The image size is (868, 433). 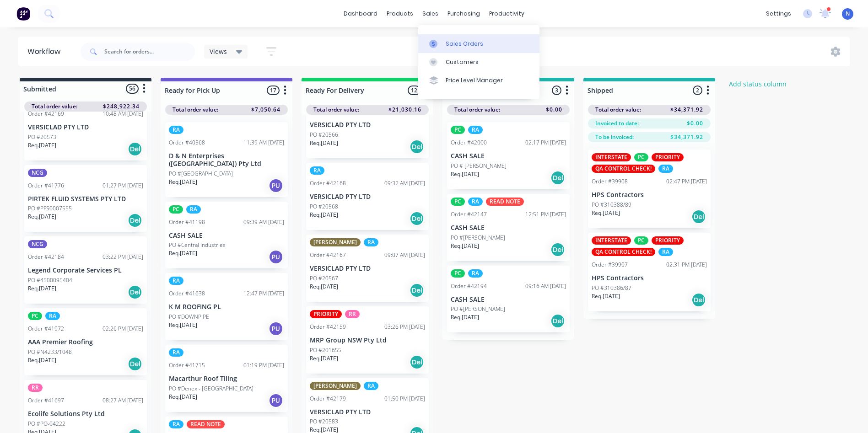 I want to click on div: Sales Orders, so click(x=465, y=44).